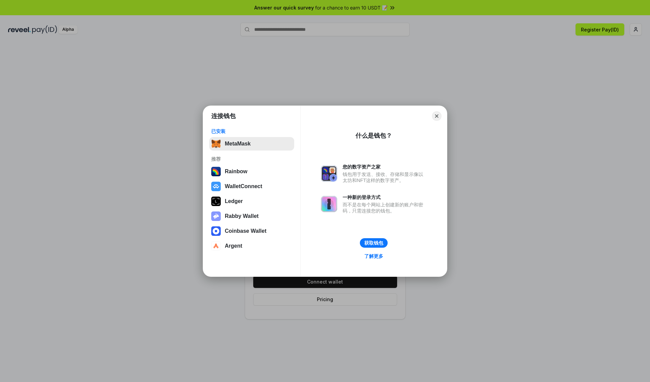 The image size is (650, 382). What do you see at coordinates (242, 216) in the screenshot?
I see `div: Rabby Wallet` at bounding box center [242, 216].